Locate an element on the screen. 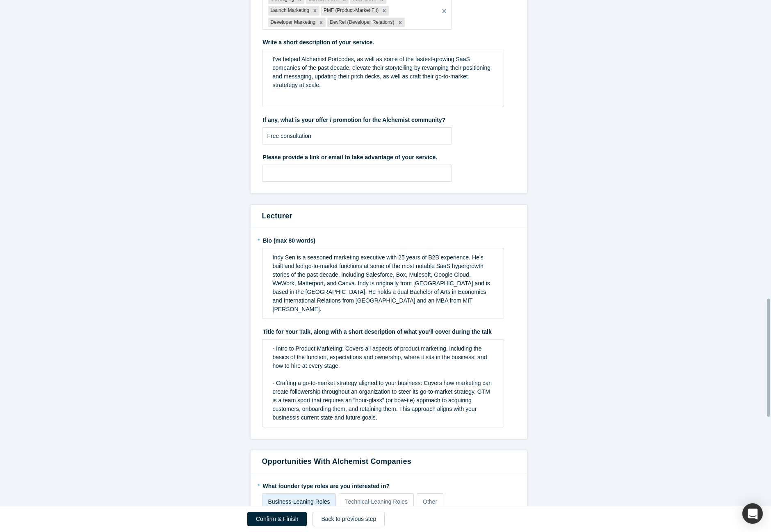  h3: Opportunities with Alchemist companies is located at coordinates (389, 461).